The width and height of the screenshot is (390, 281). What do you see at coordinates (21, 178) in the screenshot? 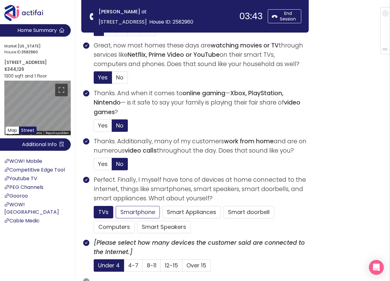
I see `a: Youtube TV` at bounding box center [21, 178].